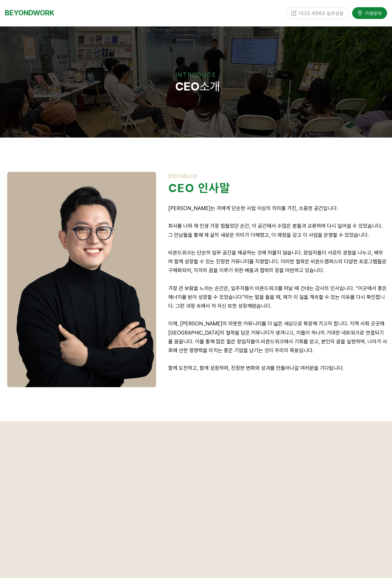 The width and height of the screenshot is (392, 578). I want to click on a: 가맹문의, so click(369, 12).